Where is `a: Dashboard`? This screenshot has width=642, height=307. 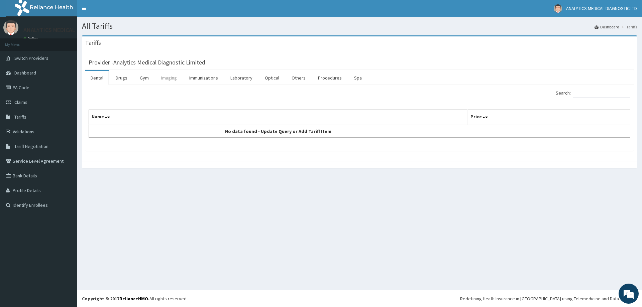
a: Dashboard is located at coordinates (607, 27).